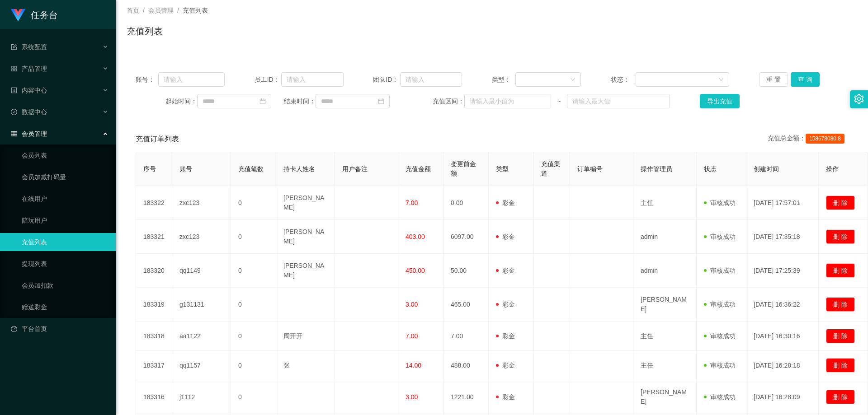  I want to click on i: 图标: setting, so click(859, 99).